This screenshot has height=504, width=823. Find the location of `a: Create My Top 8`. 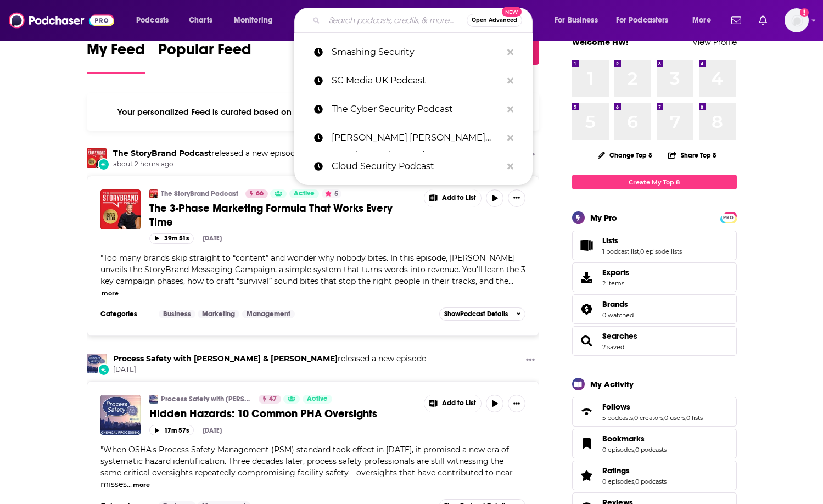

a: Create My Top 8 is located at coordinates (655, 182).